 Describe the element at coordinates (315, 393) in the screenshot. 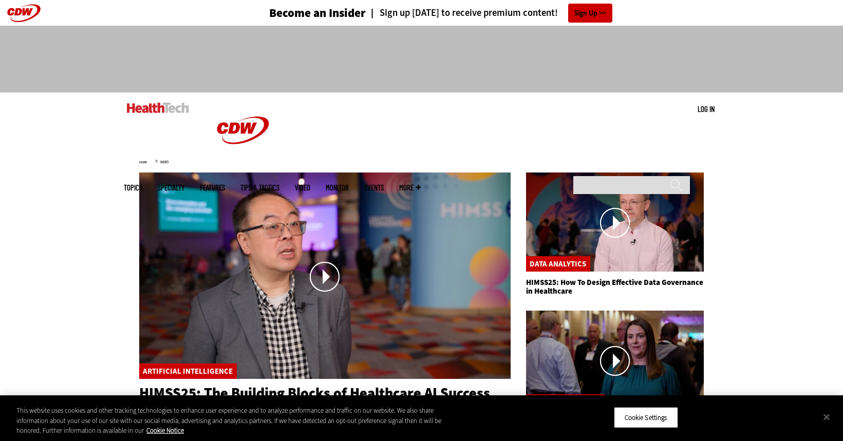

I see `span: HIMSS25: The Building Blocks of Healthcare AI Success` at that location.